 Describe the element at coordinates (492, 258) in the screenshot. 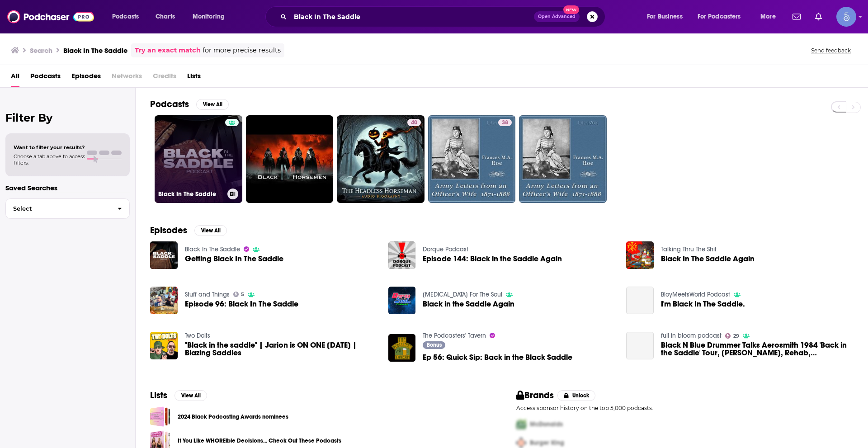

I see `a: Episode 144: Black in the Saddle Again` at that location.